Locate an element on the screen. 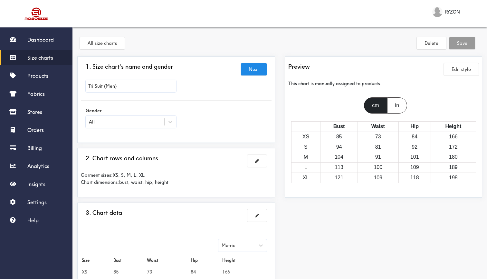  span: Dashboard is located at coordinates (41, 40).